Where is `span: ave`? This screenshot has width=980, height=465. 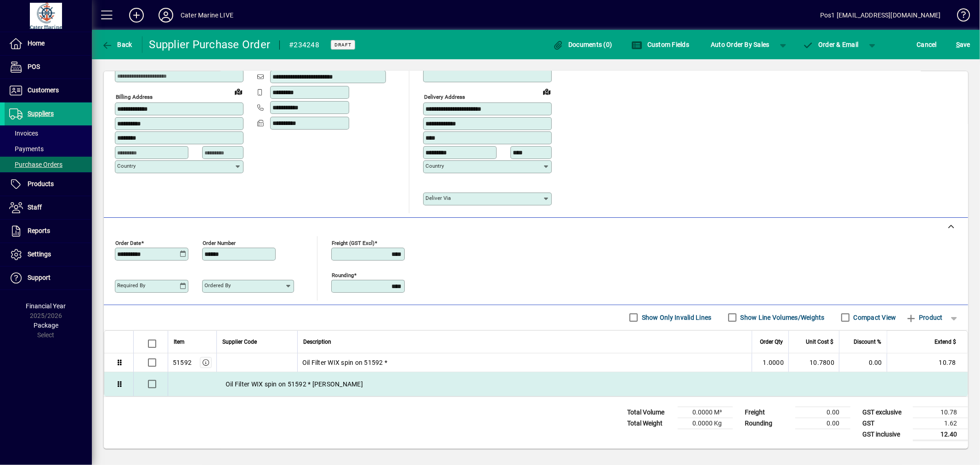 span: ave is located at coordinates (963, 45).